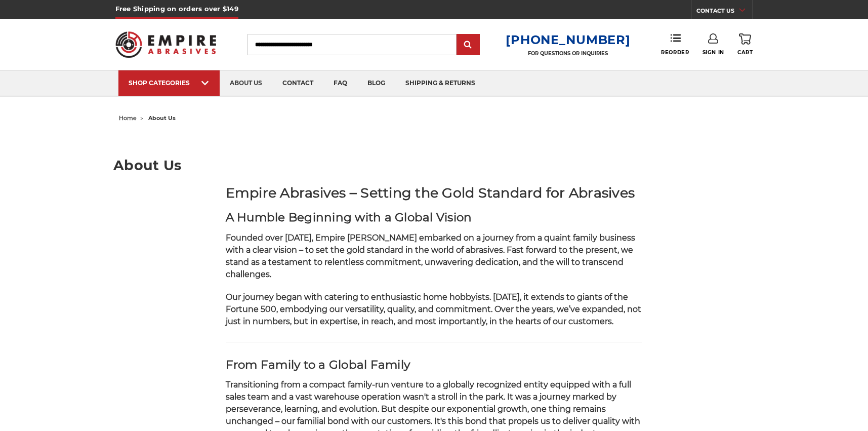  Describe the element at coordinates (376, 83) in the screenshot. I see `a: blog` at that location.